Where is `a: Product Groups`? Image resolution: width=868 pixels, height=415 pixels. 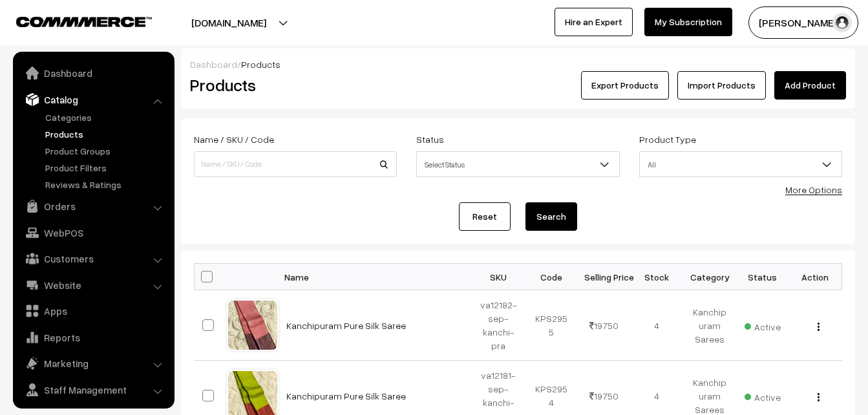
a: Product Groups is located at coordinates (106, 150).